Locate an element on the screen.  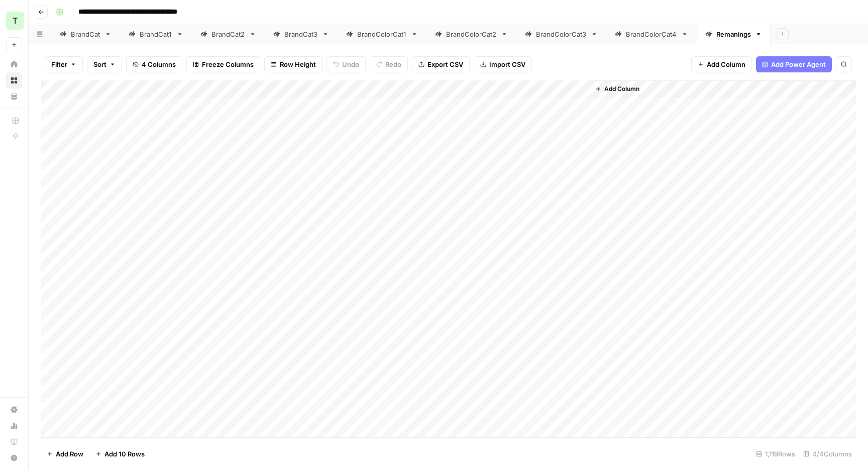
button: Add Row is located at coordinates (65, 454).